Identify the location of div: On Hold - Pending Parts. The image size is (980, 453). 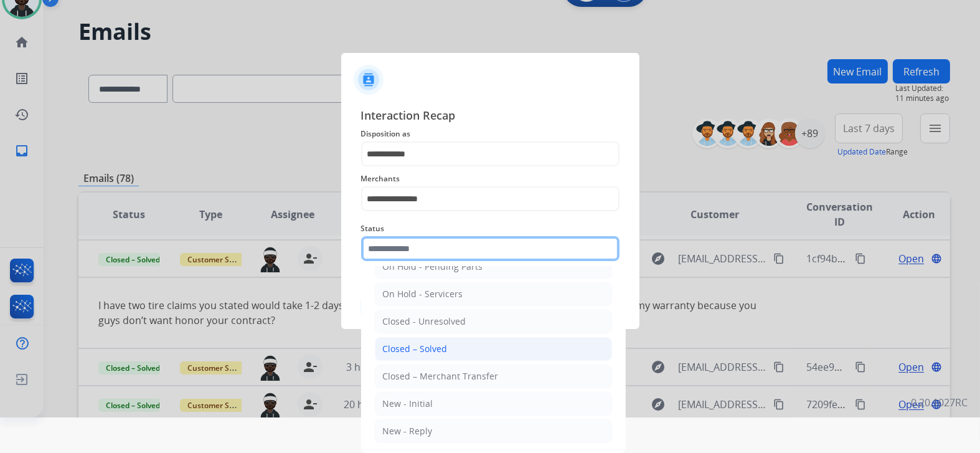
(433, 267).